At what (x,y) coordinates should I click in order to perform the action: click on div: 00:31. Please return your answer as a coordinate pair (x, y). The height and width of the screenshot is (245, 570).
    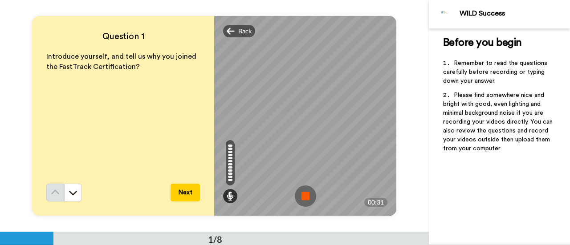
    Looking at the image, I should click on (376, 203).